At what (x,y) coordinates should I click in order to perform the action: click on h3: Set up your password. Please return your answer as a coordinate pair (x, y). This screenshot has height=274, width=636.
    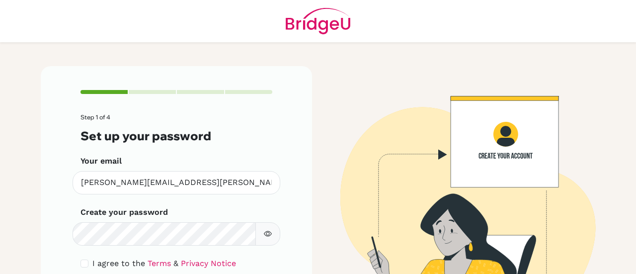
    Looking at the image, I should click on (176, 136).